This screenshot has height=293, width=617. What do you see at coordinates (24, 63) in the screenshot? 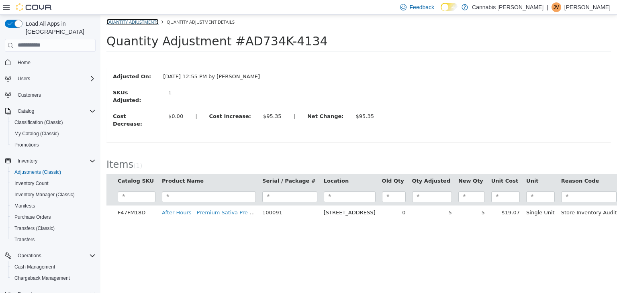
I see `a: Home` at bounding box center [24, 63].